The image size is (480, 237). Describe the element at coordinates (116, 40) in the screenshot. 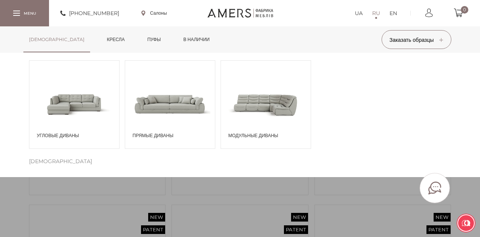

I see `a: Кресла` at that location.